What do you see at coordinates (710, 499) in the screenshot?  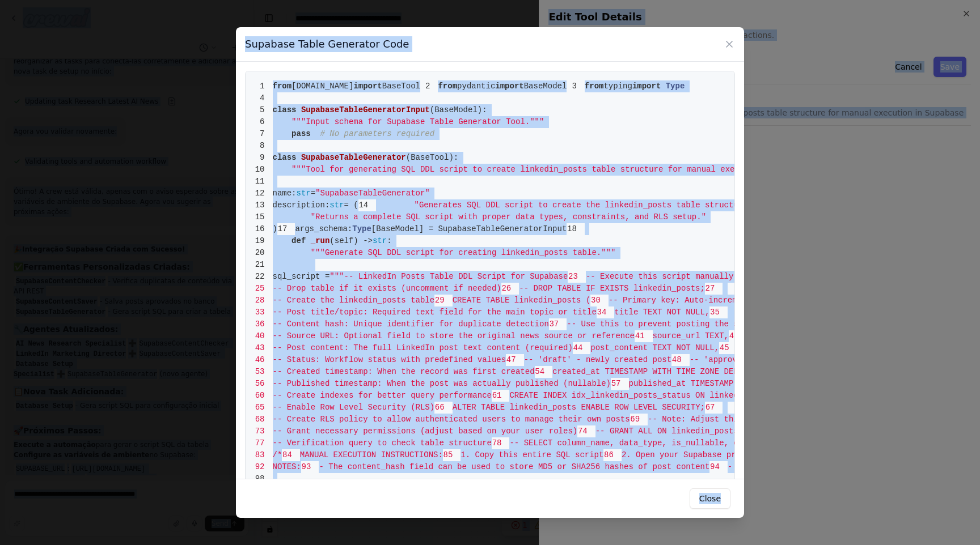 I see `button: Close` at bounding box center [710, 499].